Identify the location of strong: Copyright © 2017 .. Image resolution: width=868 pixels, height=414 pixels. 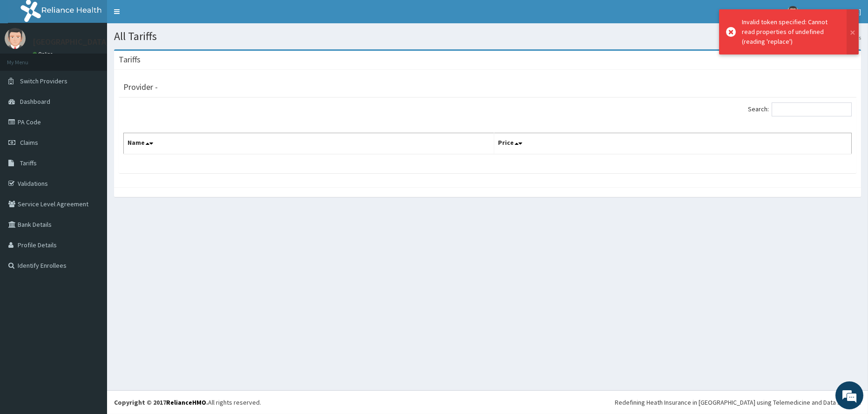
(161, 402).